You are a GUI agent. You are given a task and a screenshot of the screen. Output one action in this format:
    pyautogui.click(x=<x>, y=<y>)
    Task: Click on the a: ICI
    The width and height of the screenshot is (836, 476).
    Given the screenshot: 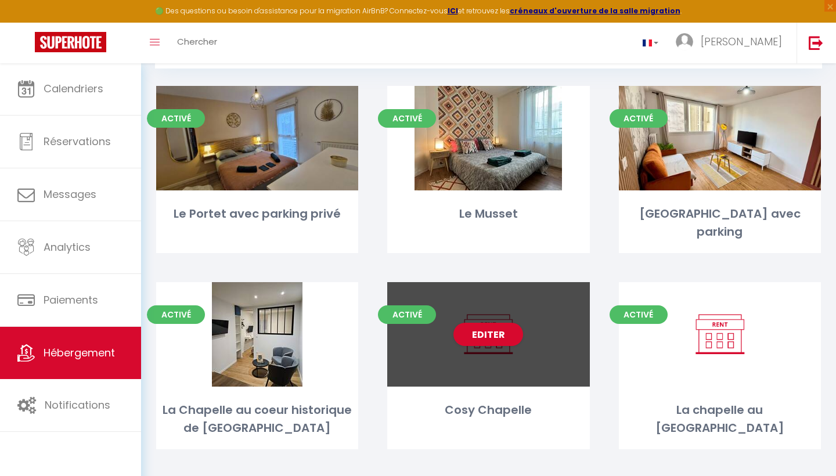 What is the action you would take?
    pyautogui.click(x=453, y=10)
    